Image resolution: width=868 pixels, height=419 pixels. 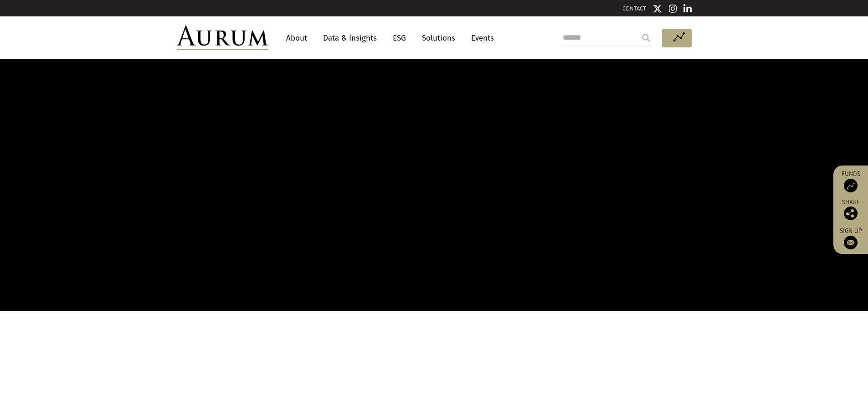 What do you see at coordinates (851, 181) in the screenshot?
I see `a: Funds` at bounding box center [851, 181].